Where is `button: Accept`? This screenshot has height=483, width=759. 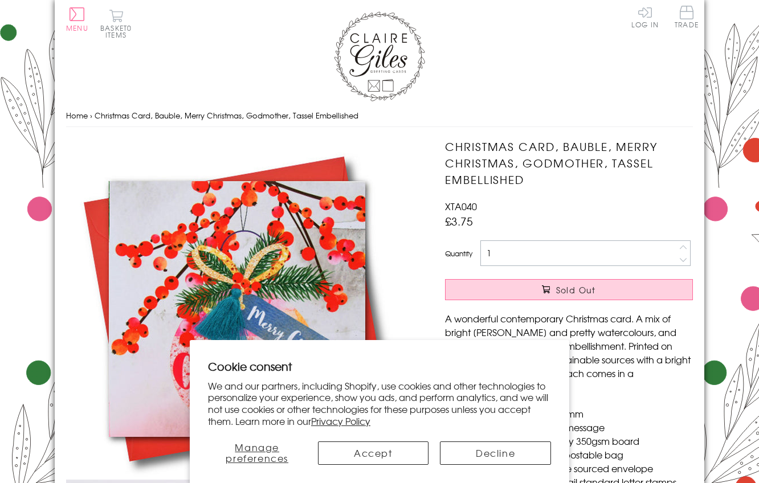
button: Accept is located at coordinates (373, 453).